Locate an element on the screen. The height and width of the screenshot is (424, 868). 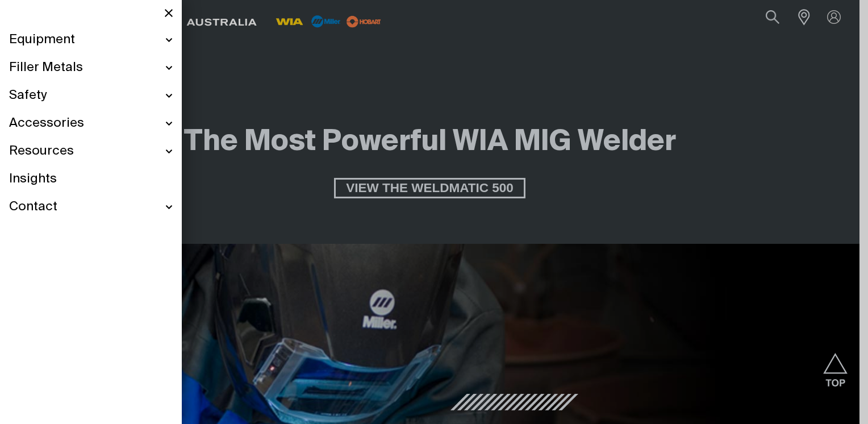
a: Resources is located at coordinates (91, 151).